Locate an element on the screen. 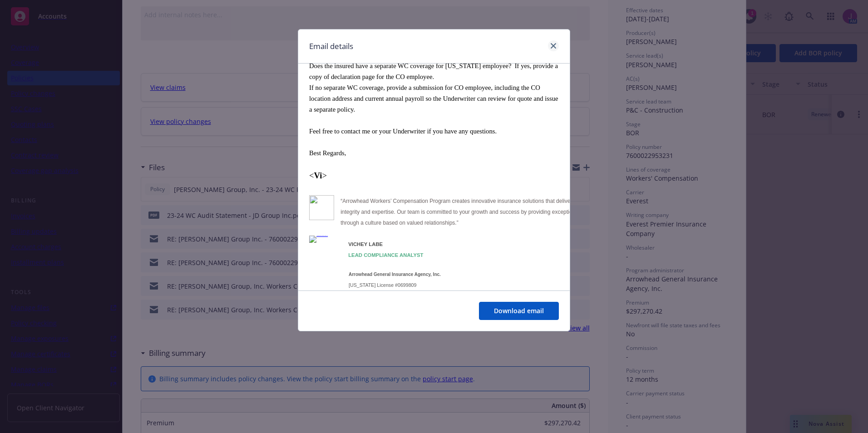 The height and width of the screenshot is (433, 868). a: Arrowhead General Insurance Agency, Inc. is located at coordinates (325, 250).